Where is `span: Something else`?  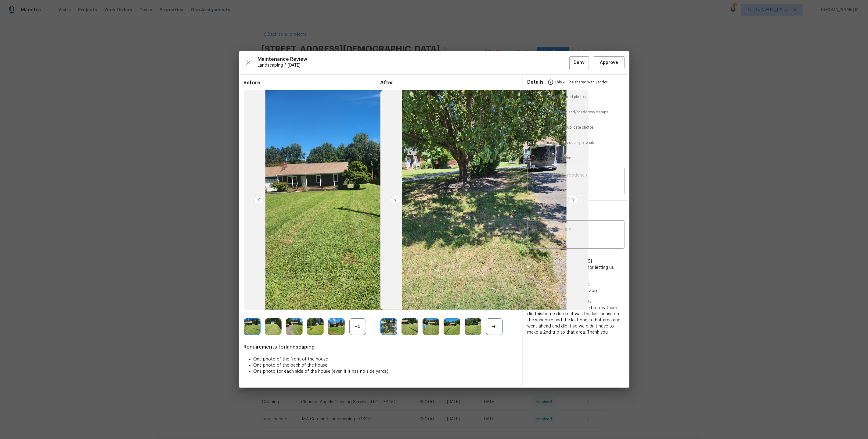
span: Something else is located at coordinates (584, 158).